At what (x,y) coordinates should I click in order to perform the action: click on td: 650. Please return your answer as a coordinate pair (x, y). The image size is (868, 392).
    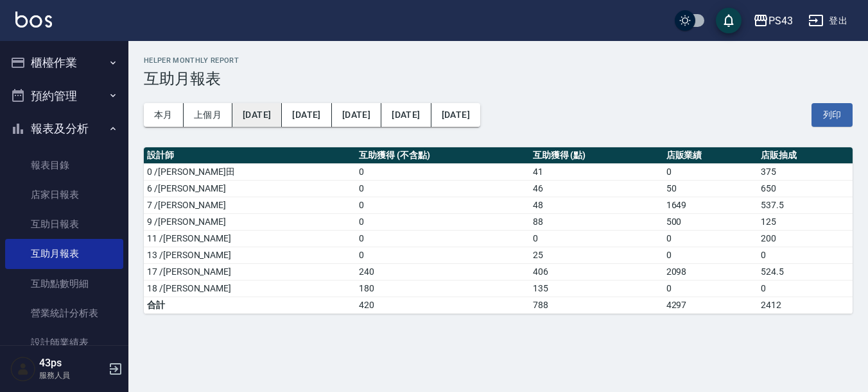
    Looking at the image, I should click on (805, 188).